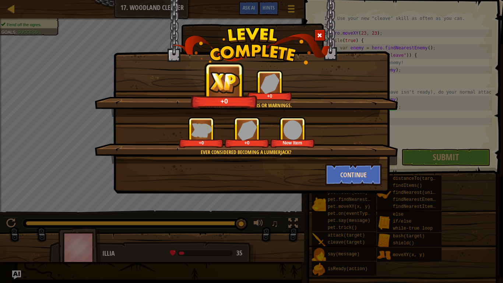  I want to click on div: Clean code: no code errors or warnings., so click(246, 105).